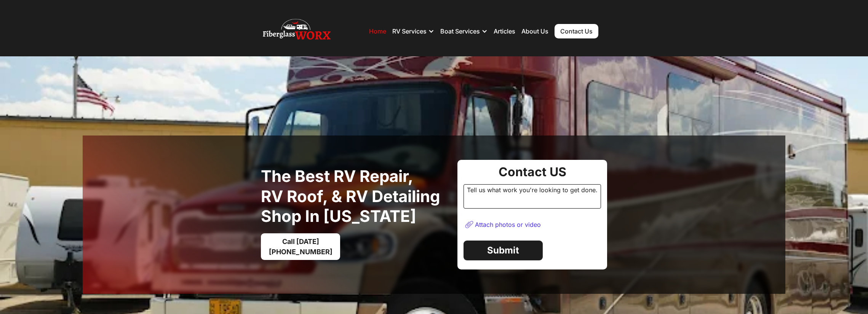 The width and height of the screenshot is (868, 314). I want to click on a: Contact Us, so click(576, 31).